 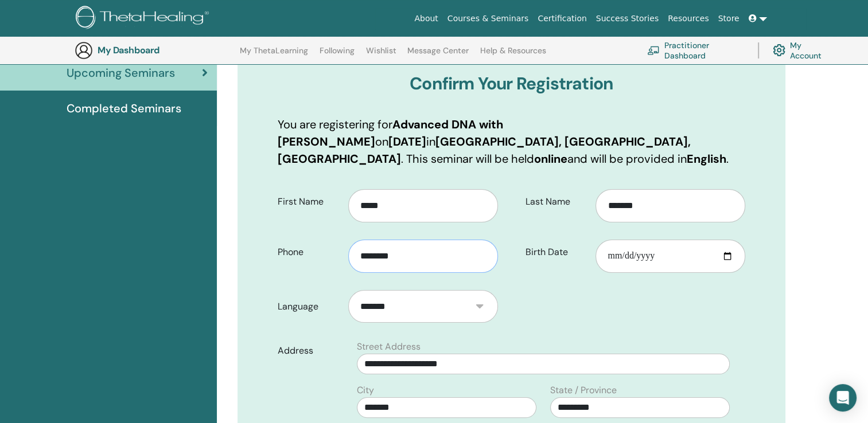 I want to click on img: logo.png, so click(x=144, y=19).